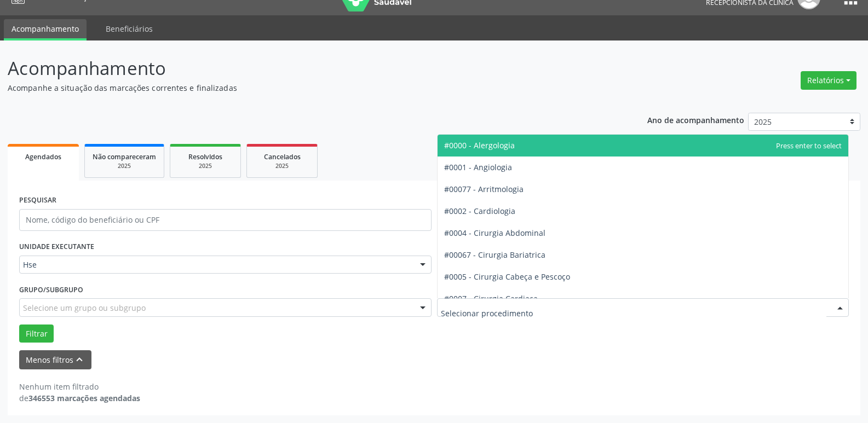 Image resolution: width=868 pixels, height=423 pixels. I want to click on span: #00077 - Arritmologia, so click(484, 189).